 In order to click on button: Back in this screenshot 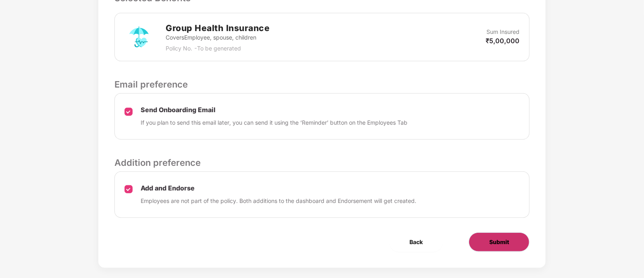, I will do `click(416, 242)`.